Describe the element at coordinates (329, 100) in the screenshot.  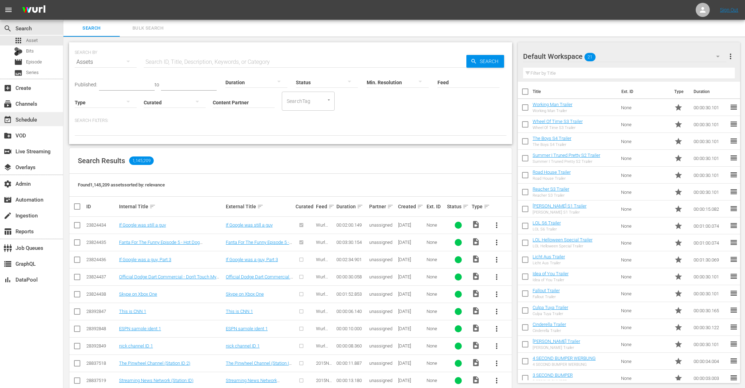
I see `button: Open` at that location.